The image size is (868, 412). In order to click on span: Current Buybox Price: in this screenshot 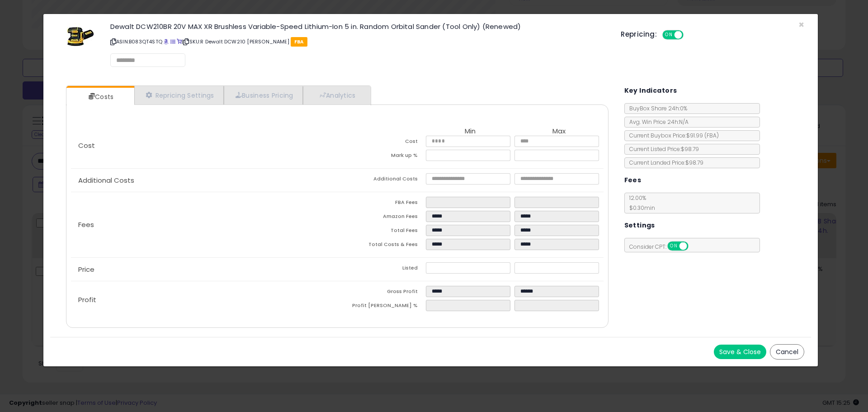, I will do `click(672, 136)`.